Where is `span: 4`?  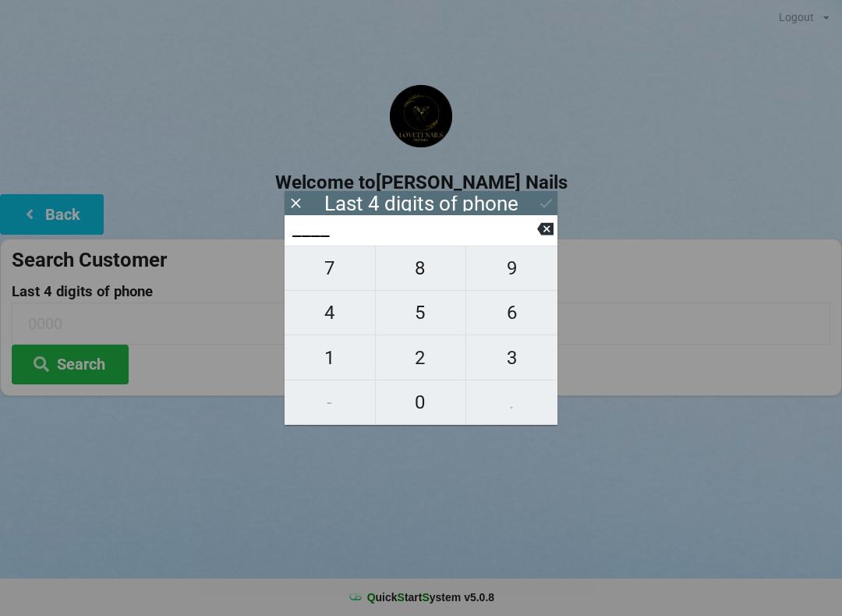
span: 4 is located at coordinates (330, 312).